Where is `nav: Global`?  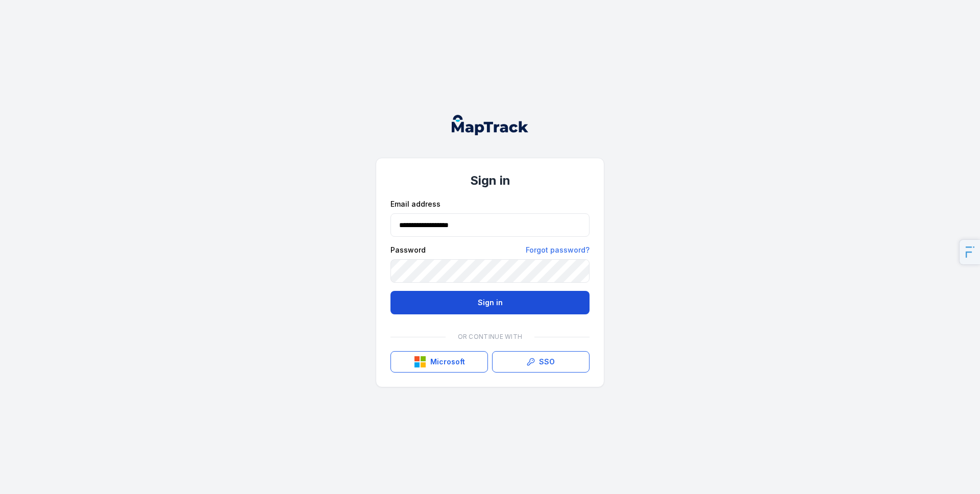 nav: Global is located at coordinates (490, 125).